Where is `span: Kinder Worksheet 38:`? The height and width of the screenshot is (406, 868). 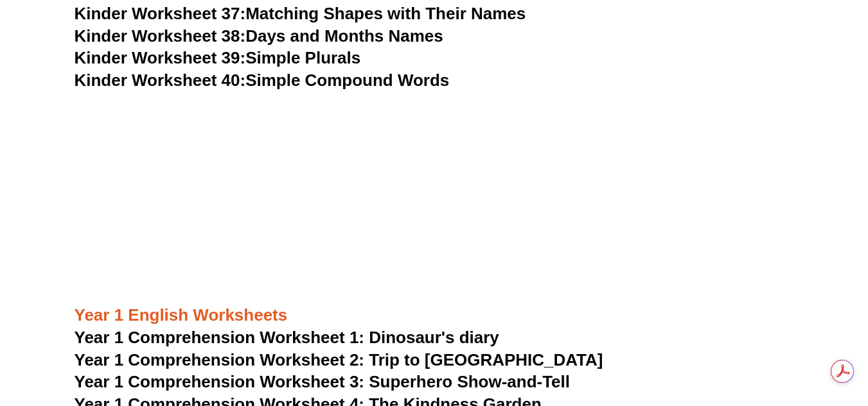
span: Kinder Worksheet 38: is located at coordinates (160, 36).